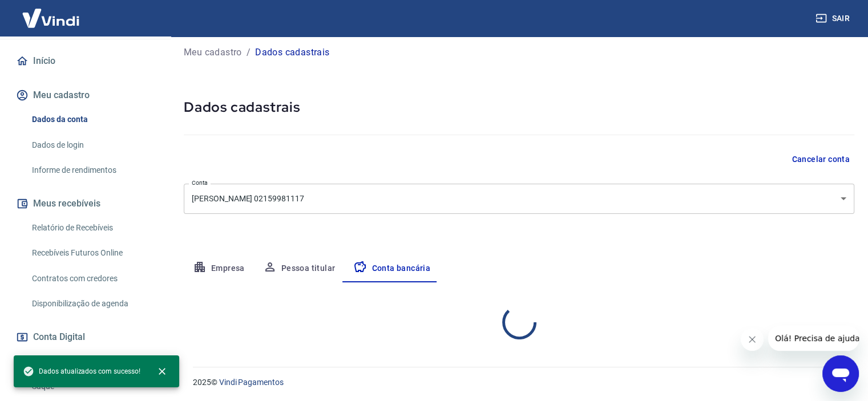  I want to click on button: Meu cadastro, so click(85, 95).